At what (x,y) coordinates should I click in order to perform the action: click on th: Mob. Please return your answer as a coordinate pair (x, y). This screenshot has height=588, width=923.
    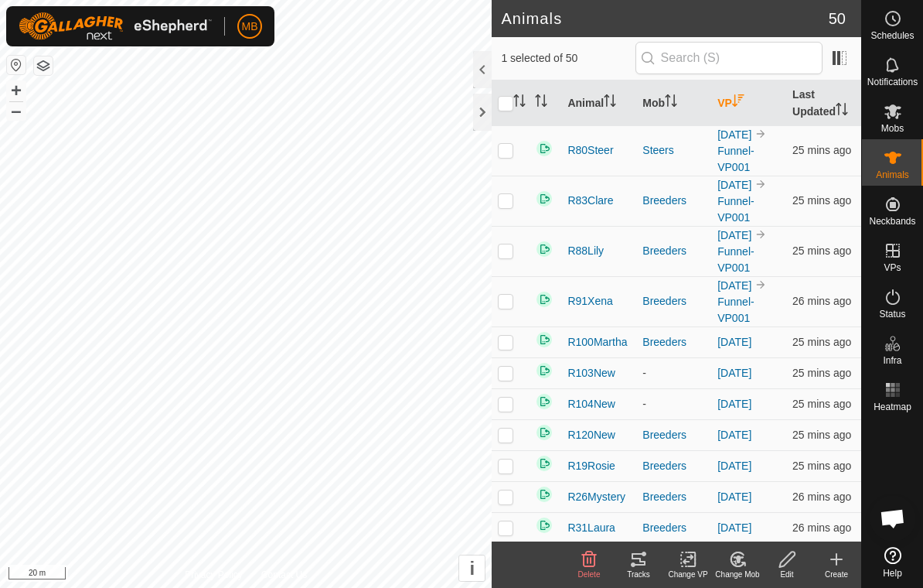
    Looking at the image, I should click on (674, 104).